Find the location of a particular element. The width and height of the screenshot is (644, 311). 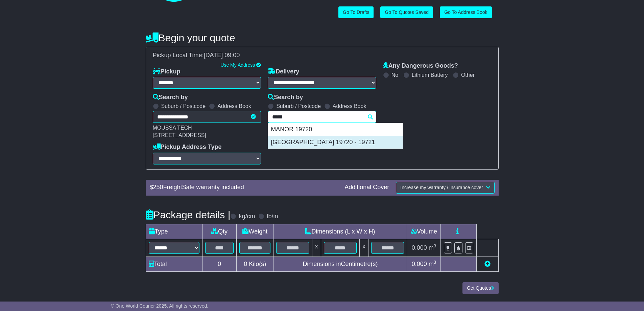

div: Pickup Local Time: is located at coordinates (322, 55).